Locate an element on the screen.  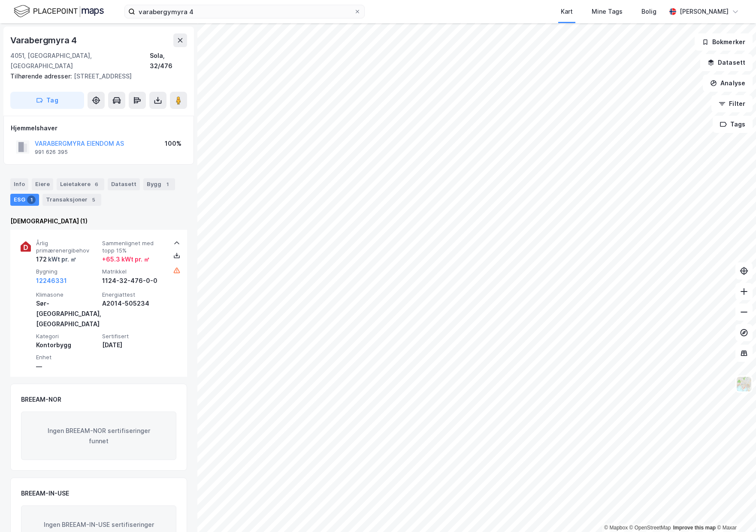
div: 5 is located at coordinates (93, 200).